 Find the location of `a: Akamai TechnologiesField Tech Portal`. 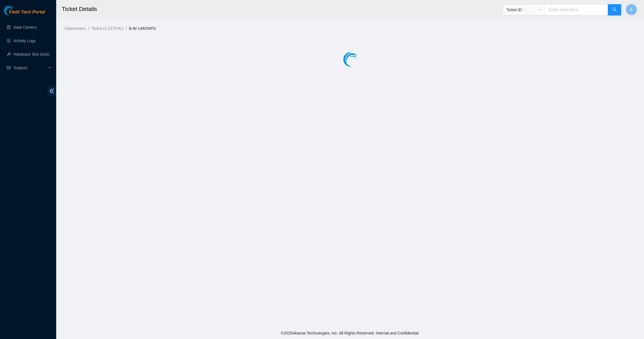

a: Akamai TechnologiesField Tech Portal is located at coordinates (24, 14).